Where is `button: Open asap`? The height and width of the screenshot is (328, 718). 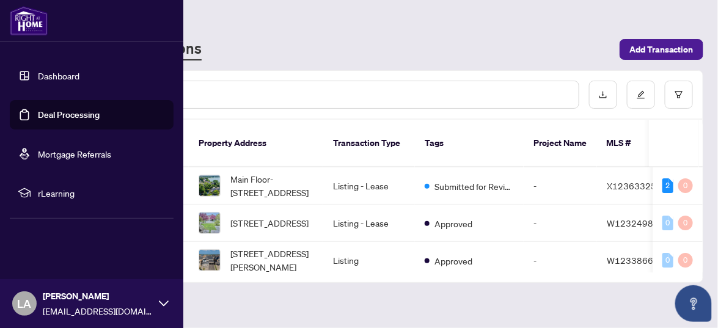 button: Open asap is located at coordinates (694, 304).